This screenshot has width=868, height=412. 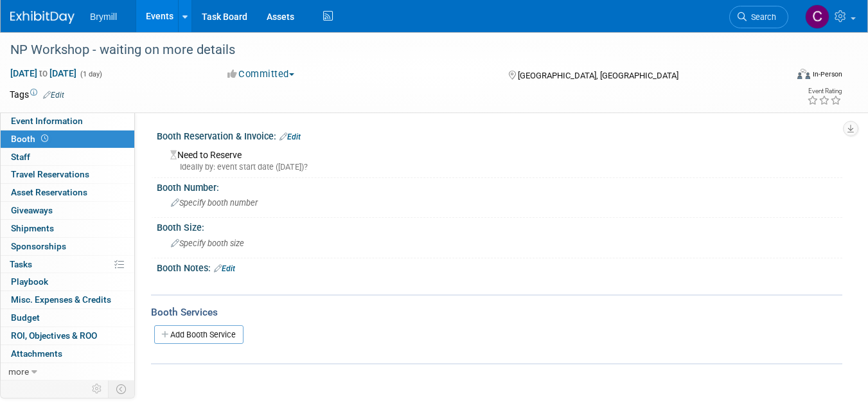 What do you see at coordinates (61, 300) in the screenshot?
I see `span: Misc. Expenses & Credits` at bounding box center [61, 300].